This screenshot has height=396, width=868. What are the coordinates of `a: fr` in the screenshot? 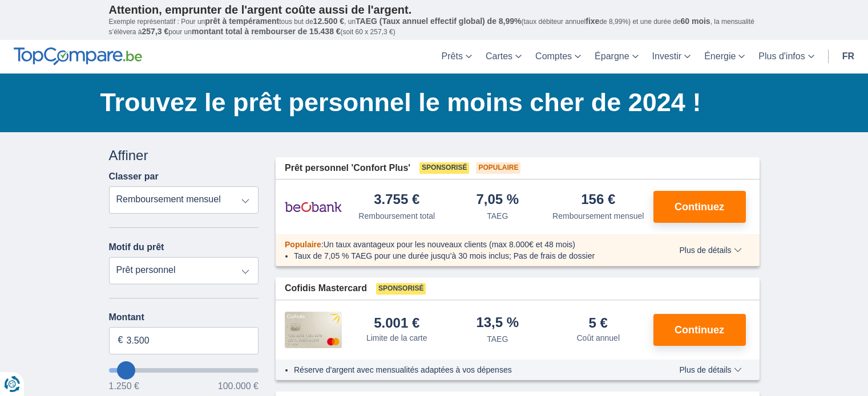 It's located at (848, 57).